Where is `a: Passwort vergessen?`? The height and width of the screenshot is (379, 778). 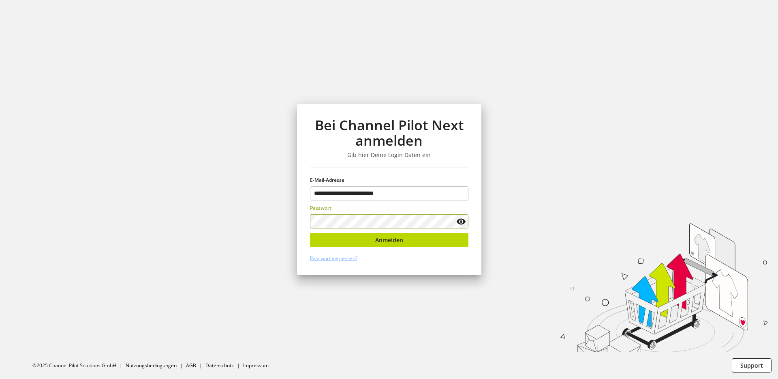
a: Passwort vergessen? is located at coordinates (334, 258).